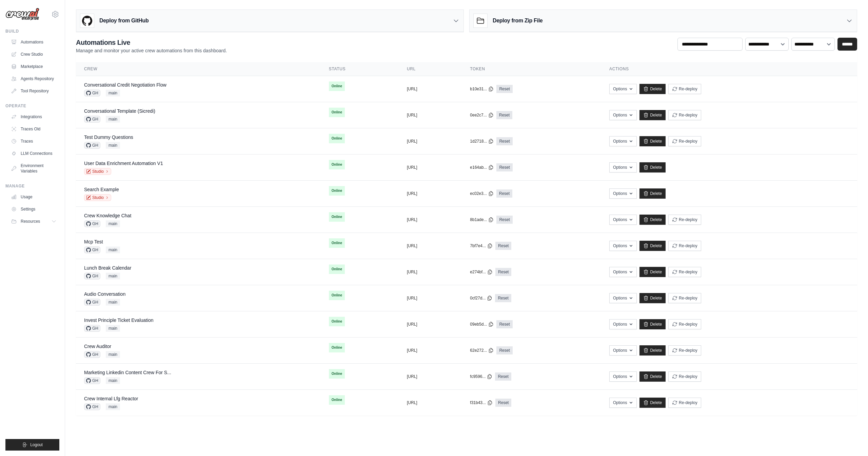 Image resolution: width=868 pixels, height=456 pixels. Describe the element at coordinates (481, 115) in the screenshot. I see `button: 0ee2c7...` at that location.